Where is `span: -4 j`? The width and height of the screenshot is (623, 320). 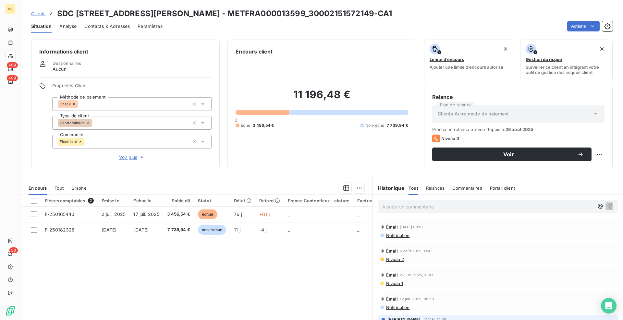 span: -4 j is located at coordinates (263, 230).